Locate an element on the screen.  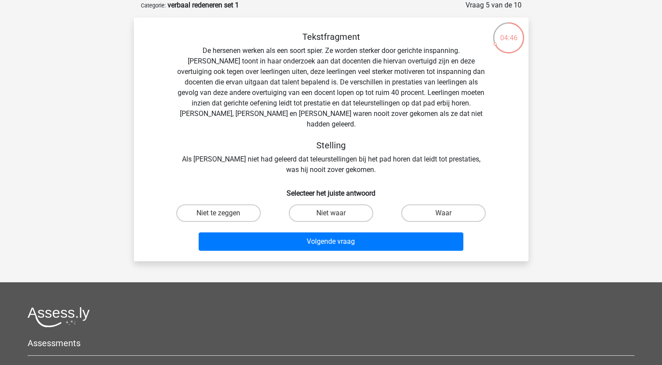
h5: Assessments is located at coordinates (331, 343).